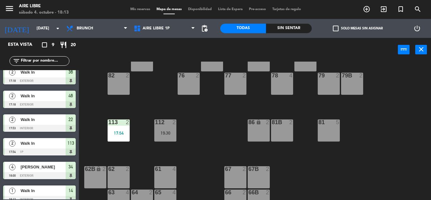 The width and height of the screenshot is (431, 200). I want to click on button: close, so click(421, 50).